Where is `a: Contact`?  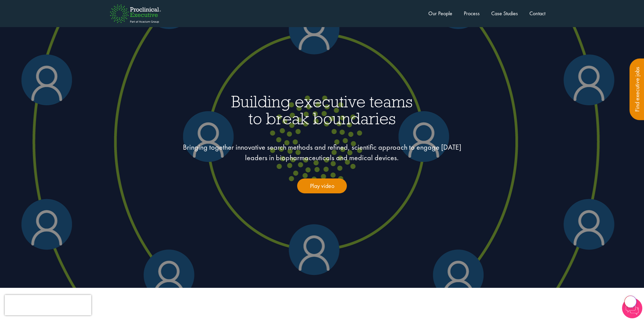
a: Contact is located at coordinates (537, 13).